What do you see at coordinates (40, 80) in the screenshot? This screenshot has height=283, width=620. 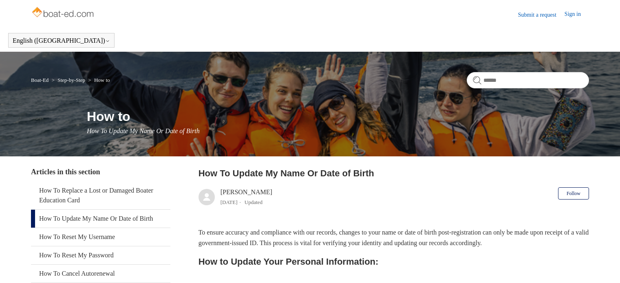 I see `a: Boat-Ed` at bounding box center [40, 80].